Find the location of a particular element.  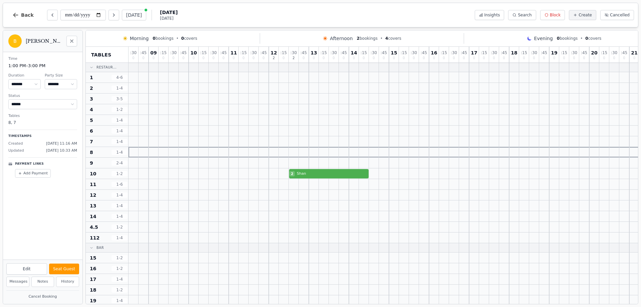

p: Payment Links is located at coordinates (29, 164).